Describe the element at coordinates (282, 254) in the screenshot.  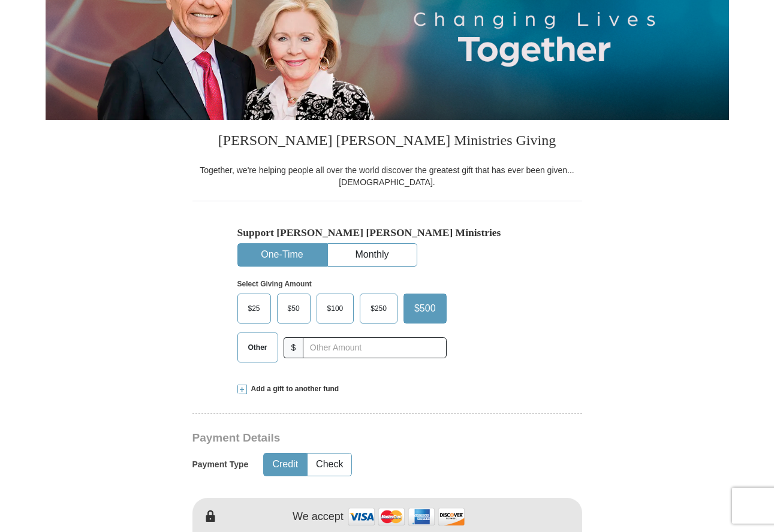
I see `button: One-Time` at that location.